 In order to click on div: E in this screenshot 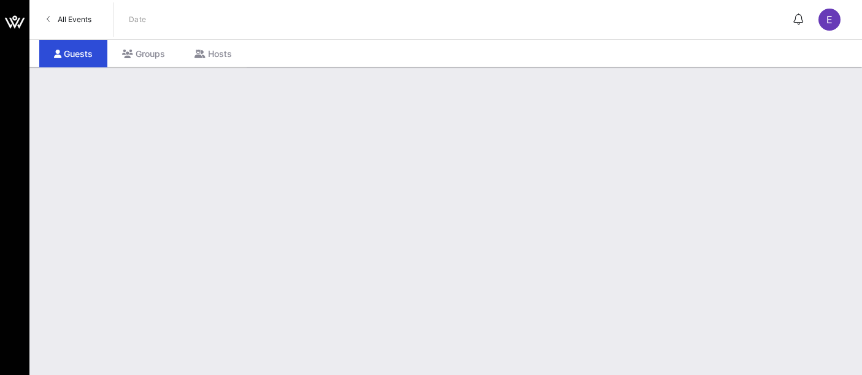, I will do `click(829, 20)`.